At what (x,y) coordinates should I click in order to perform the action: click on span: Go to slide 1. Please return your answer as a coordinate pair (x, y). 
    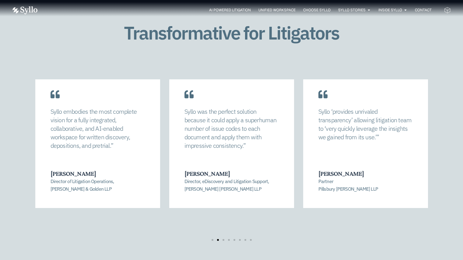
    Looking at the image, I should click on (212, 240).